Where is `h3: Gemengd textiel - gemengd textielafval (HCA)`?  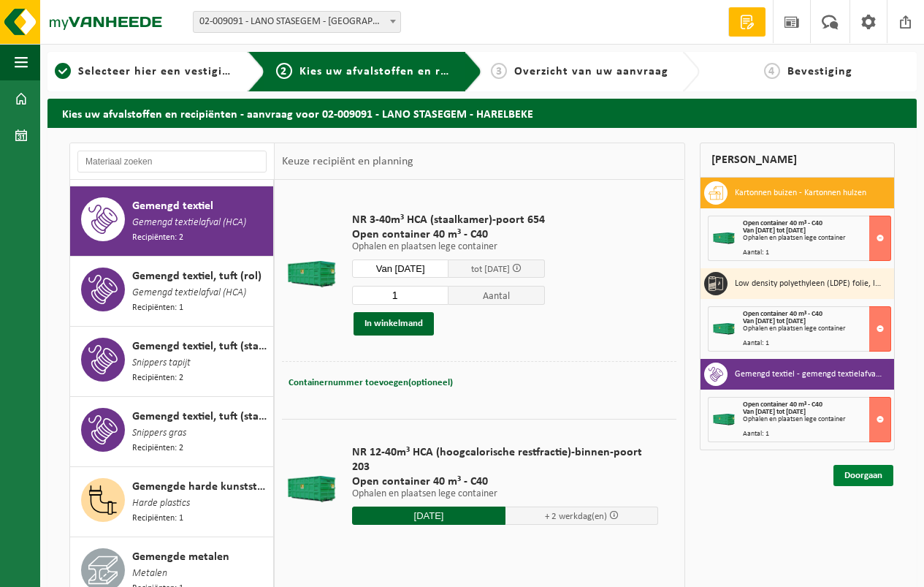
h3: Gemengd textiel - gemengd textielafval (HCA) is located at coordinates (809, 374).